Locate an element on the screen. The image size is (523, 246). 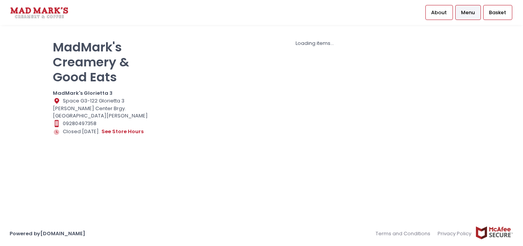
a: Terms and Conditions is located at coordinates (405, 233).